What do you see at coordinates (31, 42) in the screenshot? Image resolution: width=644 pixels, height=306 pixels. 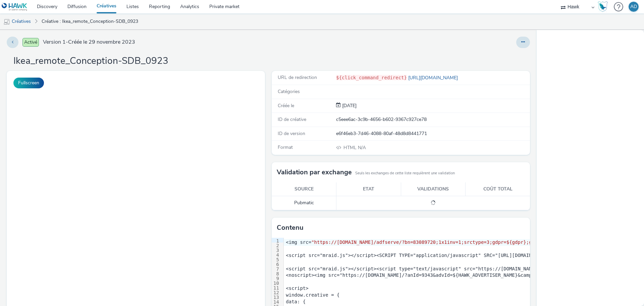 I see `span: Activé` at bounding box center [31, 42].